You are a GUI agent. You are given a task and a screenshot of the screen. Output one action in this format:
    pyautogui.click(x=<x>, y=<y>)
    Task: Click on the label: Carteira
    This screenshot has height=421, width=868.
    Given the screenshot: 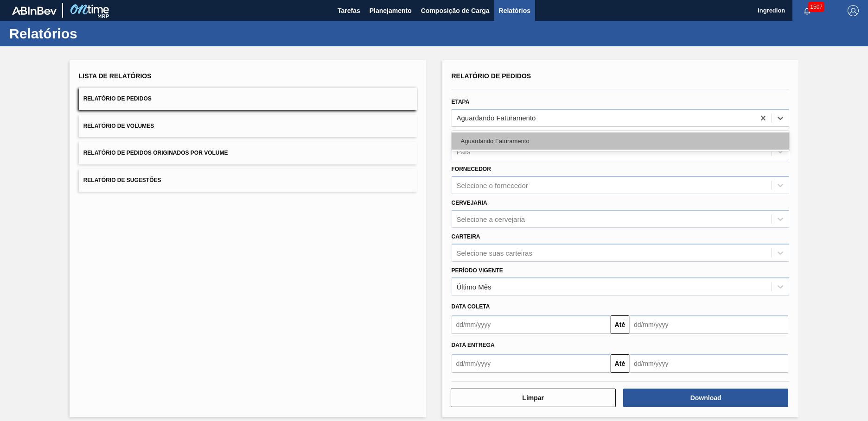 What is the action you would take?
    pyautogui.click(x=466, y=237)
    